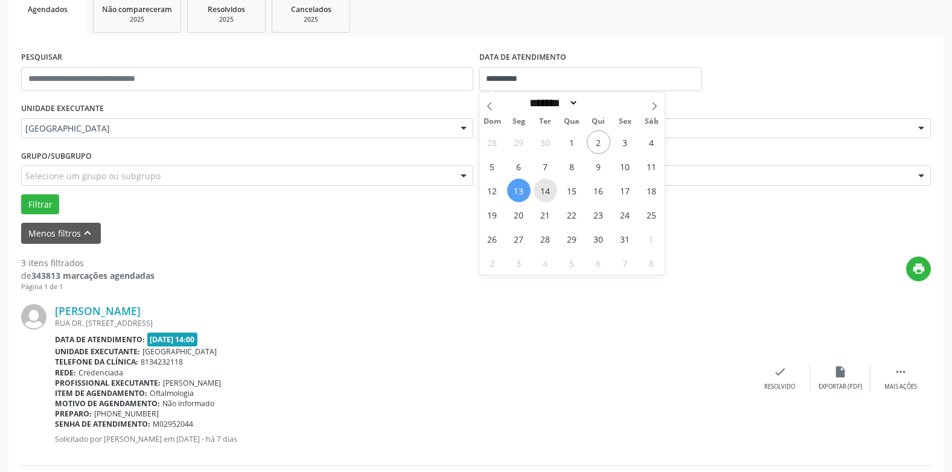 The image size is (952, 472). Describe the element at coordinates (101, 393) in the screenshot. I see `b: Item de agendamento:` at that location.